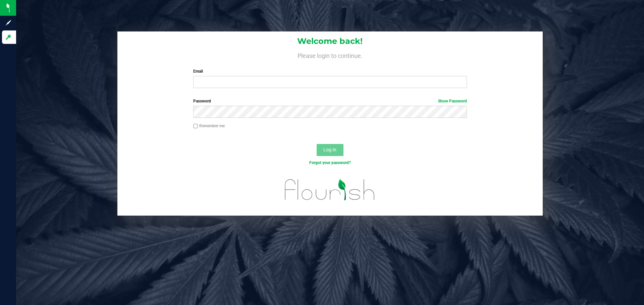 This screenshot has width=644, height=305. What do you see at coordinates (329, 190) in the screenshot?
I see `img: flourish_logo.svg` at bounding box center [329, 190].